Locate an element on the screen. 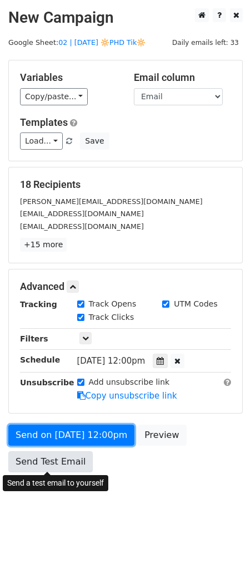 The image size is (251, 571). div: Send a test email to yourself is located at coordinates (55, 483).